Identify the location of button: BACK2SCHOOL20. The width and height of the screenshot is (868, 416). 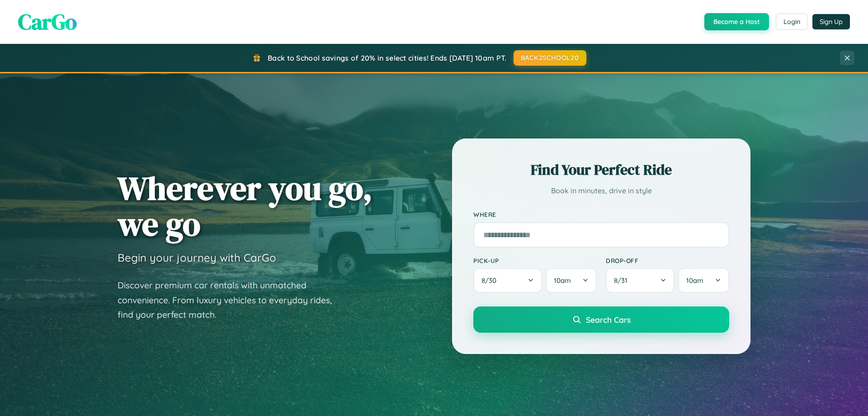
(550, 58).